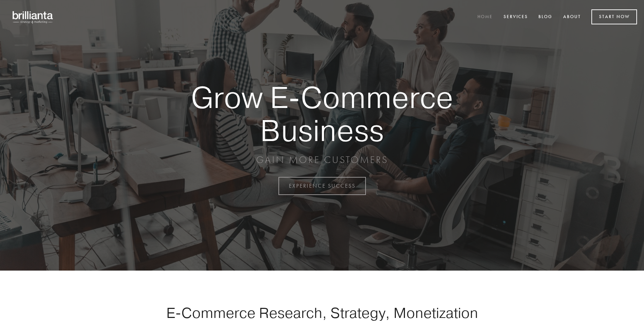 This screenshot has height=327, width=644. I want to click on a: About, so click(572, 17).